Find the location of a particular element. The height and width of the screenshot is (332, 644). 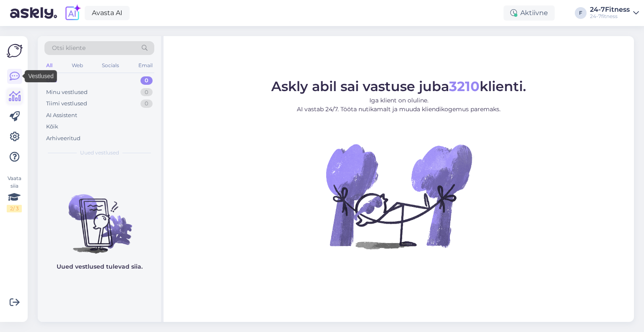

div: Vaata siia is located at coordinates (14, 193).